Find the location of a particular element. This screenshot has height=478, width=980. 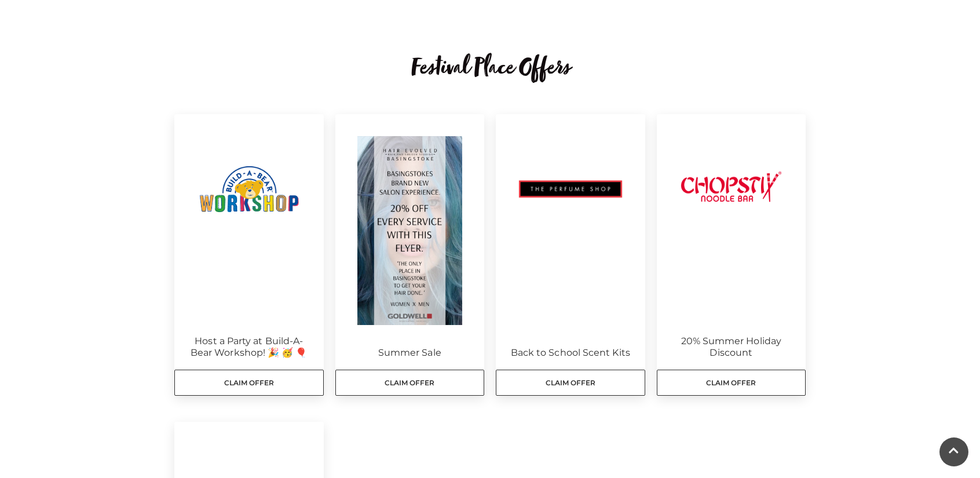

p: Summer Sale is located at coordinates (410, 352).